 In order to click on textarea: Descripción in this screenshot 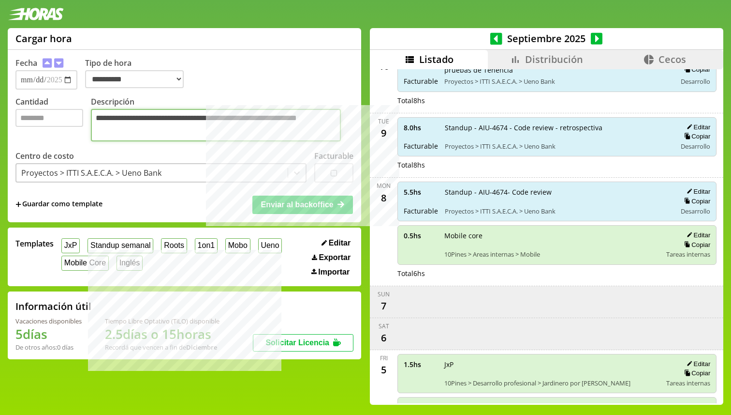, I will do `click(216, 125)`.